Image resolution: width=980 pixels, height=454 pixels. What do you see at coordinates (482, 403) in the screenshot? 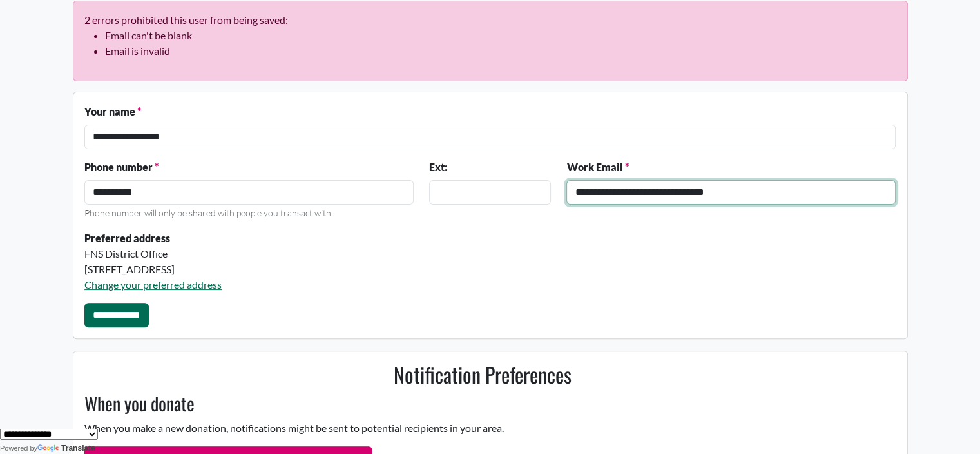
I see `h3: When you donate` at bounding box center [482, 403].